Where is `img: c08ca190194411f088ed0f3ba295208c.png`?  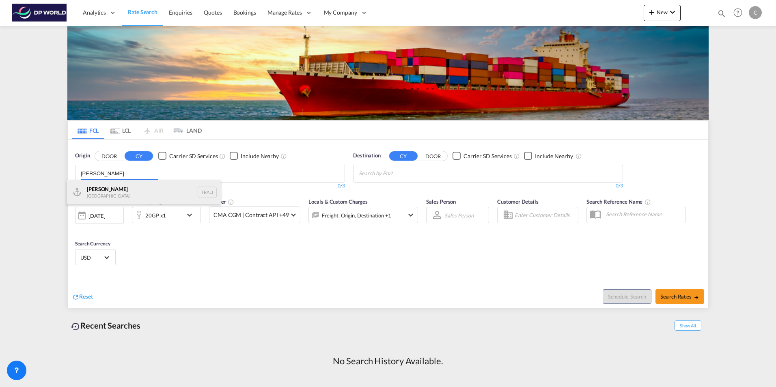
img: c08ca190194411f088ed0f3ba295208c.png is located at coordinates (39, 13).